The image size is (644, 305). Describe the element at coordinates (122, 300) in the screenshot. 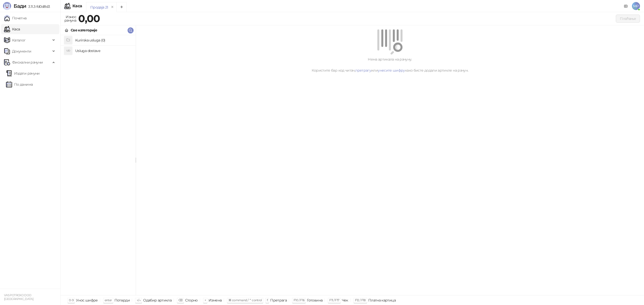

I see `div: Потврди` at that location.